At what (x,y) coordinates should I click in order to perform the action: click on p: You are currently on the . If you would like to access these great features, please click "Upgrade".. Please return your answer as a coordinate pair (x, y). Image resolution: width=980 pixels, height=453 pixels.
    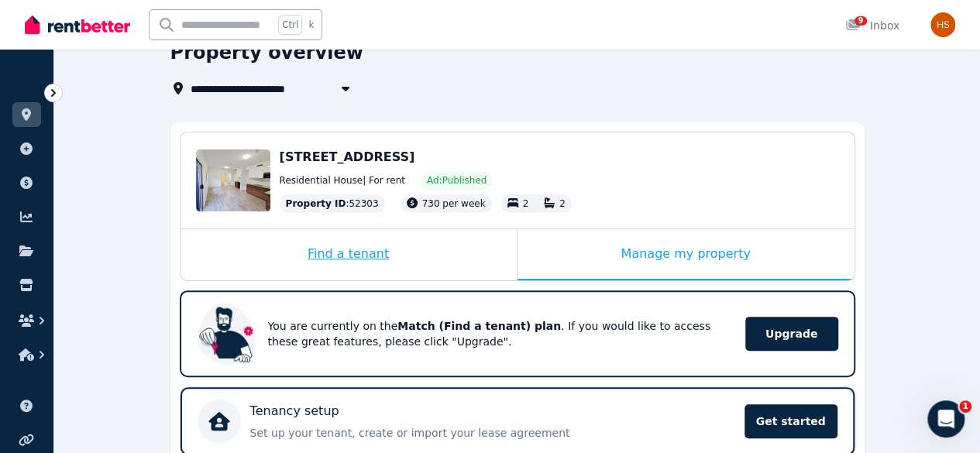
    Looking at the image, I should click on (496, 334).